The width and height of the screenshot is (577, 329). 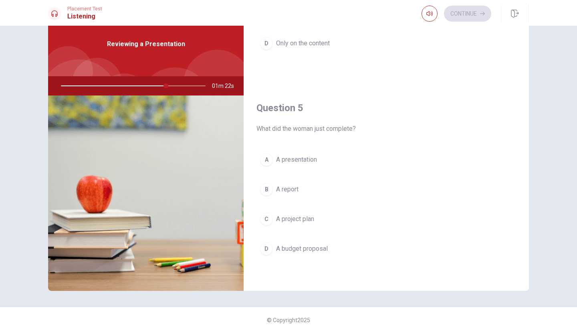 What do you see at coordinates (295, 219) in the screenshot?
I see `span: A project plan` at bounding box center [295, 219].